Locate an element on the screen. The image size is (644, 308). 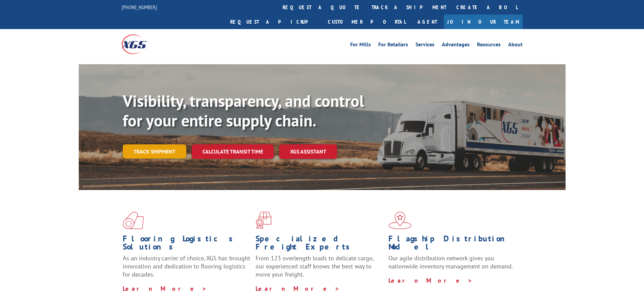
a: Services is located at coordinates (425, 45).